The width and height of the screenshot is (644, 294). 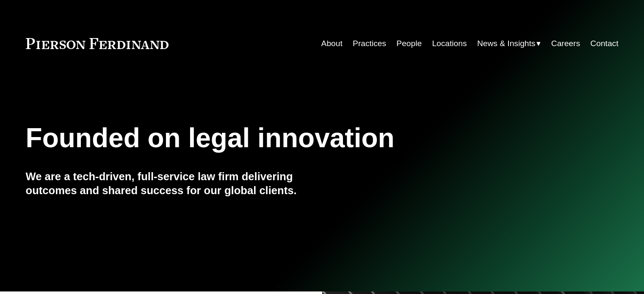 What do you see at coordinates (272, 138) in the screenshot?
I see `h1: Founded on legal innovation` at bounding box center [272, 138].